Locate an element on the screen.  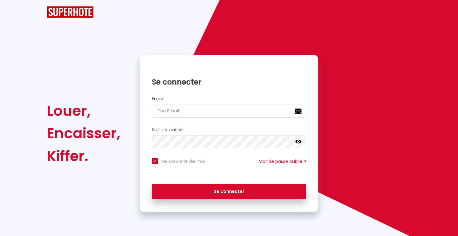
h2: Mot de passe is located at coordinates (229, 129).